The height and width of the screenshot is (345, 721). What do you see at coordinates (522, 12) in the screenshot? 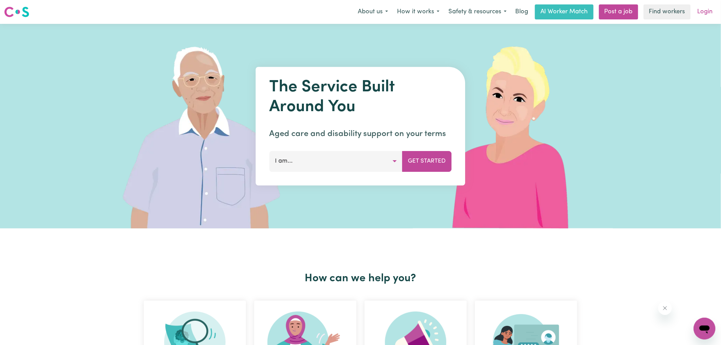
I see `a: Blog` at bounding box center [522, 12].